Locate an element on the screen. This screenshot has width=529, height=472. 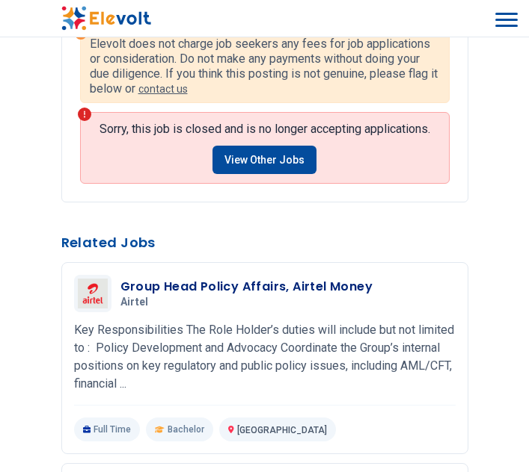
p: Elevolt does not charge job seekers any fees for job applications or consideration. Do not make a... is located at coordinates (265, 67).